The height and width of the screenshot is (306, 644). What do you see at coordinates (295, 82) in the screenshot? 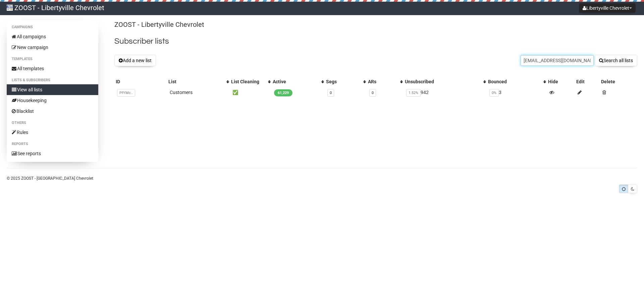
I see `div: Active` at bounding box center [295, 82].